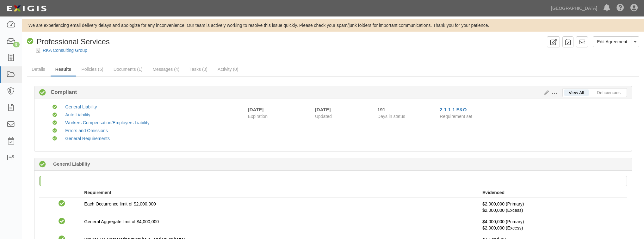 The width and height of the screenshot is (644, 239). Describe the element at coordinates (26, 8) in the screenshot. I see `img: logo-5460c22ac91f19d4615b14bd174203de0afe785f0fc80cf4dbbc73dc1793850b.png` at that location.